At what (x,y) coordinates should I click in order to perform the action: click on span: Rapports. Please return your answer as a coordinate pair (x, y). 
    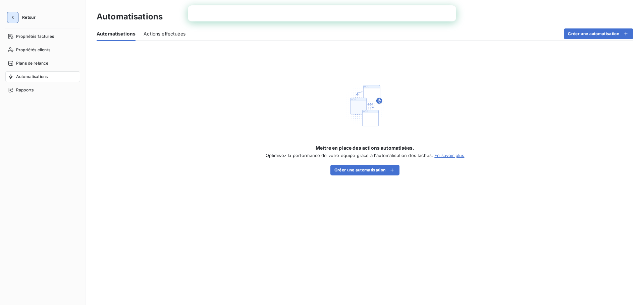
    Looking at the image, I should click on (25, 90).